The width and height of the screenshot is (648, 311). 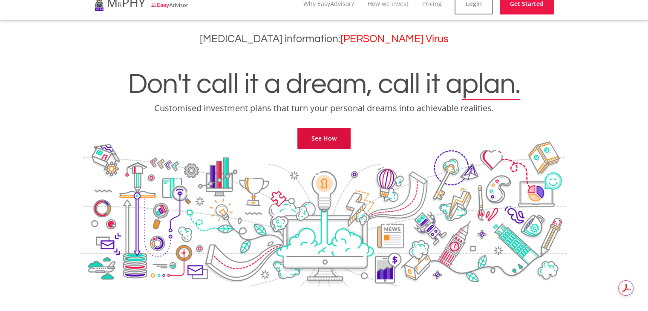 I want to click on a: See How, so click(x=324, y=139).